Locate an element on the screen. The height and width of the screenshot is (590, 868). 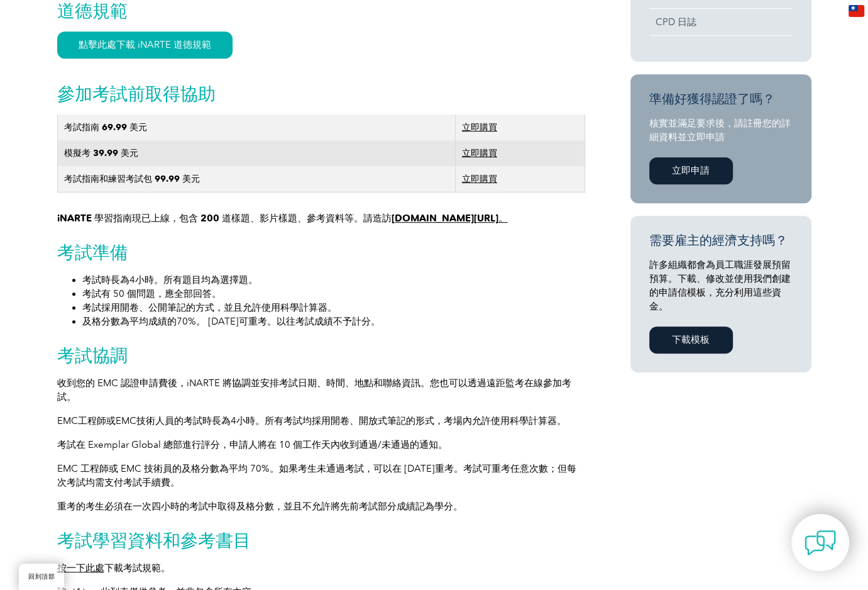
font: iNARTE 學習指南現已上線，包含 200 道樣題、影片樣題、參考資料等。請造訪 is located at coordinates (224, 219).